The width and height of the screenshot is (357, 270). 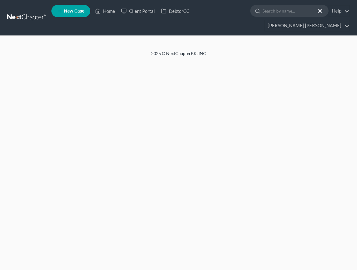 I want to click on a: Home, so click(x=105, y=11).